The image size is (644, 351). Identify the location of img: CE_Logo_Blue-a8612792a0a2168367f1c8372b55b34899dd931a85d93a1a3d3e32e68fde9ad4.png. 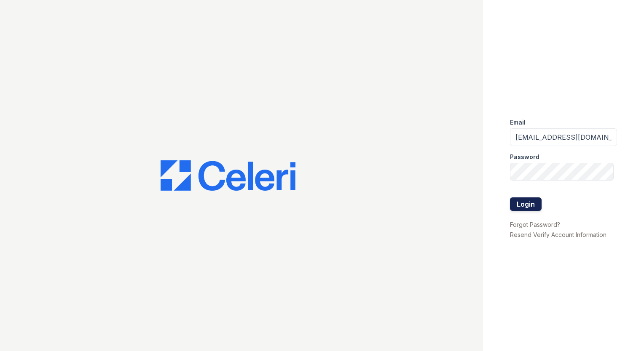
(228, 175).